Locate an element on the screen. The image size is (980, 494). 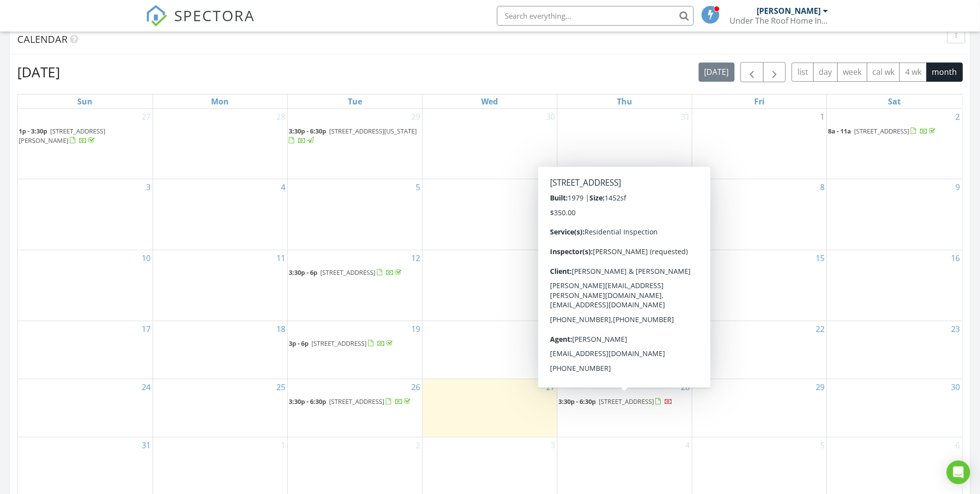
a: Go to August 20, 2025 is located at coordinates (550, 329).